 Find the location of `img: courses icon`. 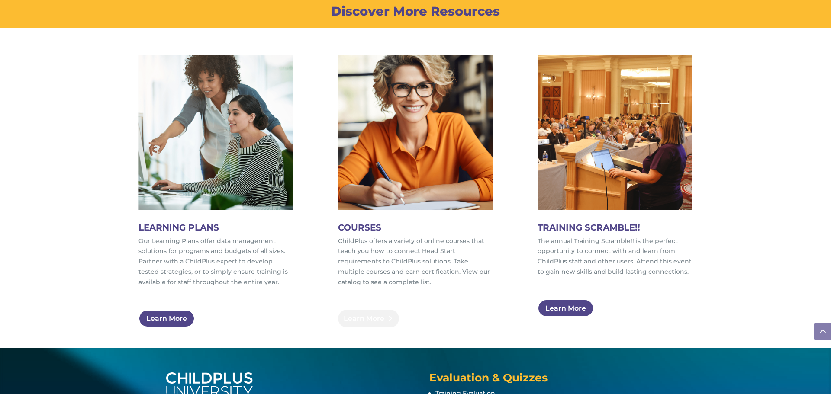

img: courses icon is located at coordinates (416, 132).